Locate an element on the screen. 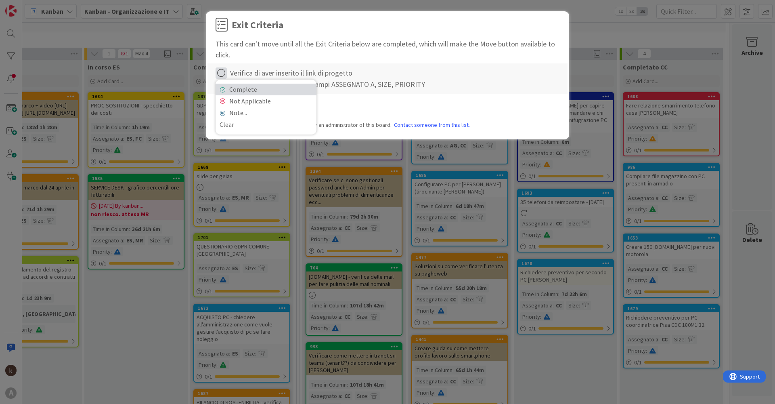 The height and width of the screenshot is (404, 775). div: Verifica di aver inserito il link di progetto is located at coordinates (291, 73).